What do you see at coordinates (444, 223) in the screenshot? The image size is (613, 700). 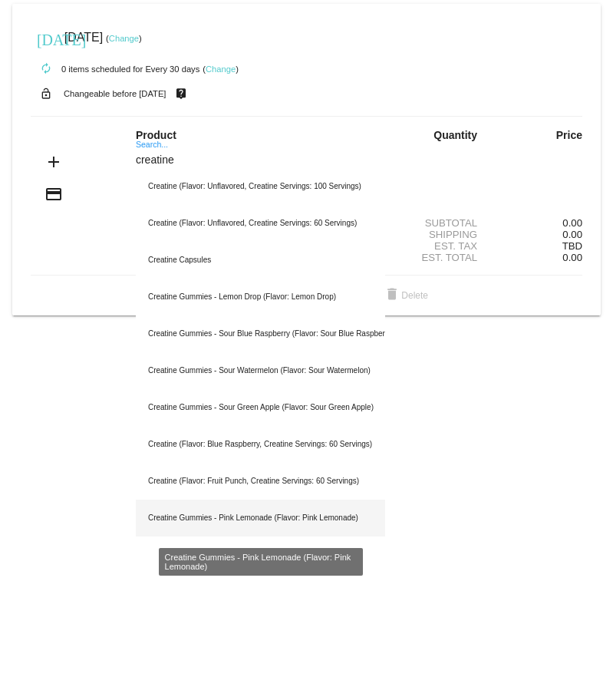 I see `div: Subtotal` at bounding box center [444, 223].